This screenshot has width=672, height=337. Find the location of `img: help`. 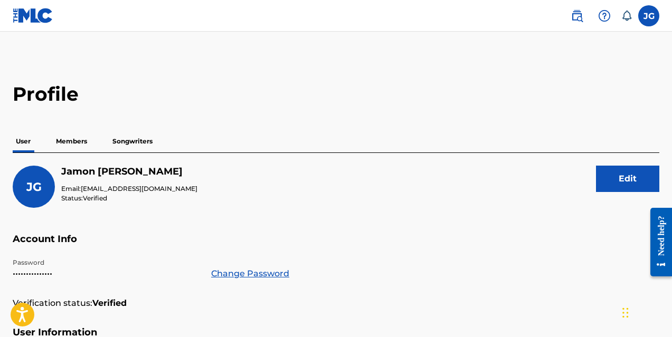

img: help is located at coordinates (605, 16).